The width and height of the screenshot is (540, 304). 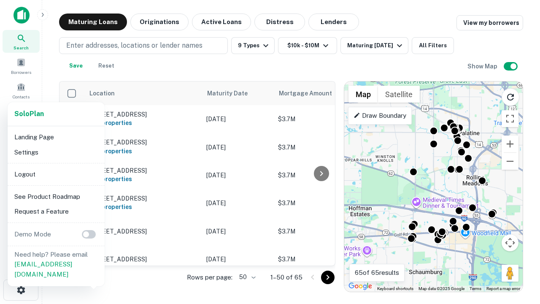 What do you see at coordinates (56, 152) in the screenshot?
I see `li: Settings` at bounding box center [56, 152].